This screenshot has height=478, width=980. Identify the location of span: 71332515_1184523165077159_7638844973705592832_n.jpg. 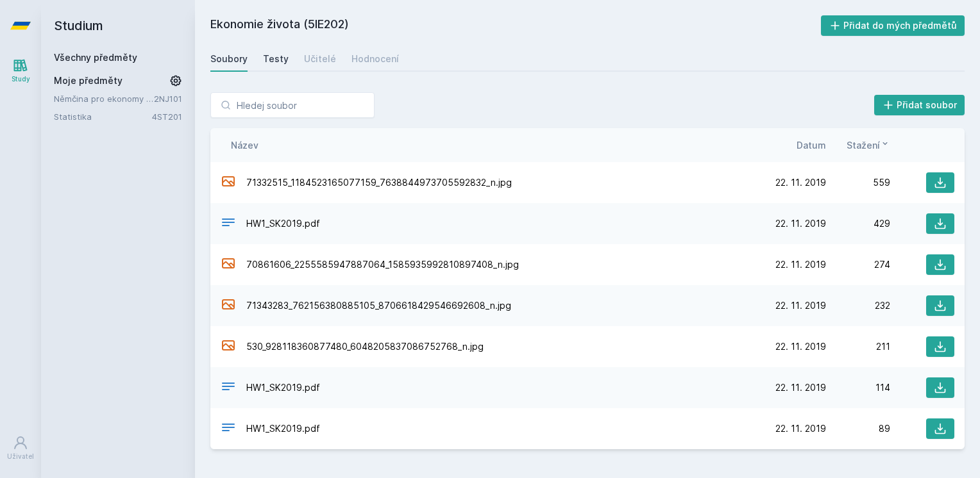
(379, 183).